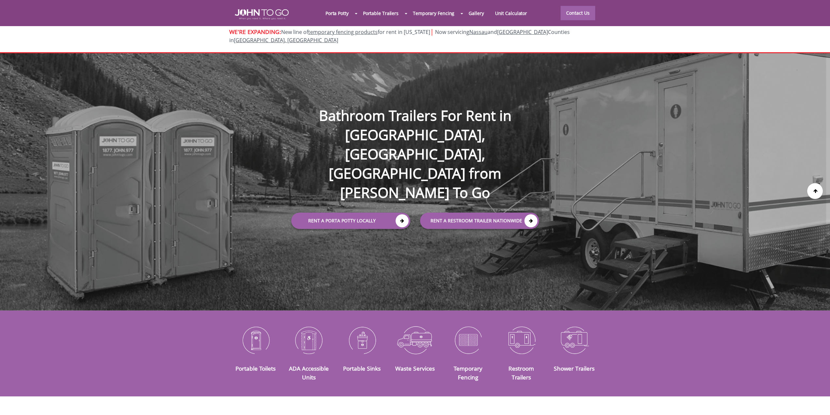 This screenshot has height=415, width=830. I want to click on span: WE'RE EXPANDING:, so click(255, 32).